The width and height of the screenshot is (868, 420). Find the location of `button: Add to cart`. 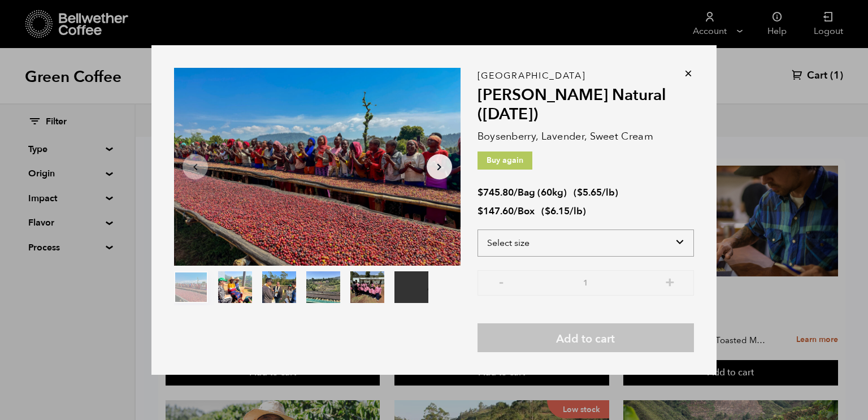

button: Add to cart is located at coordinates (586, 338).